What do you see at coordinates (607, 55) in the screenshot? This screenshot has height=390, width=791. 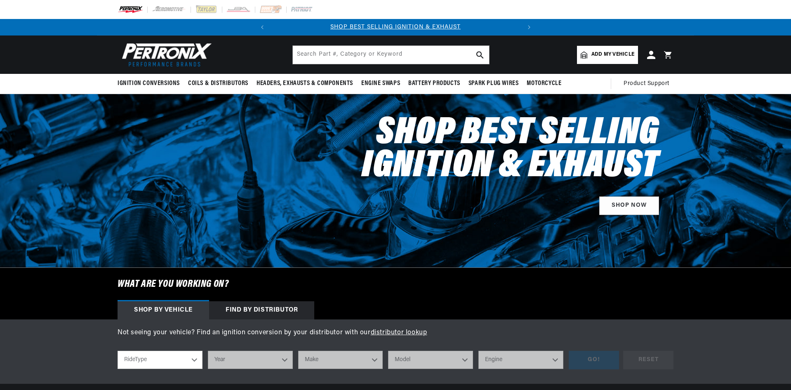 I see `a: Add my vehicle` at bounding box center [607, 55].